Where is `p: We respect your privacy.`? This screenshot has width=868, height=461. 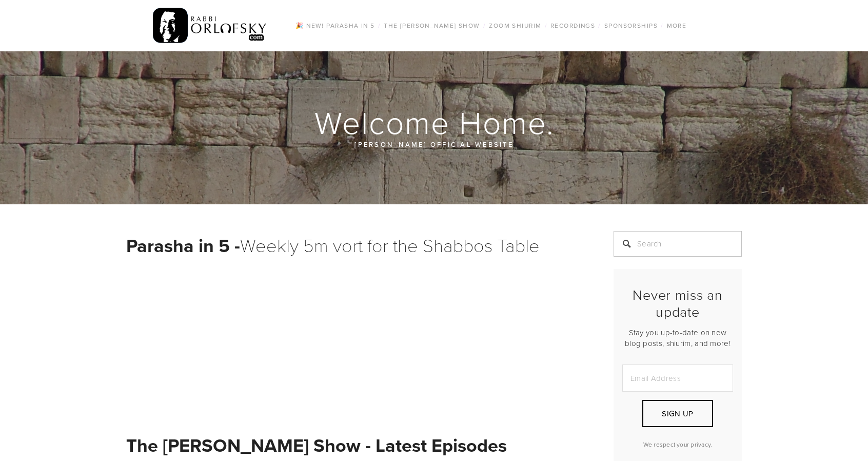
p: We respect your privacy. is located at coordinates (678, 444).